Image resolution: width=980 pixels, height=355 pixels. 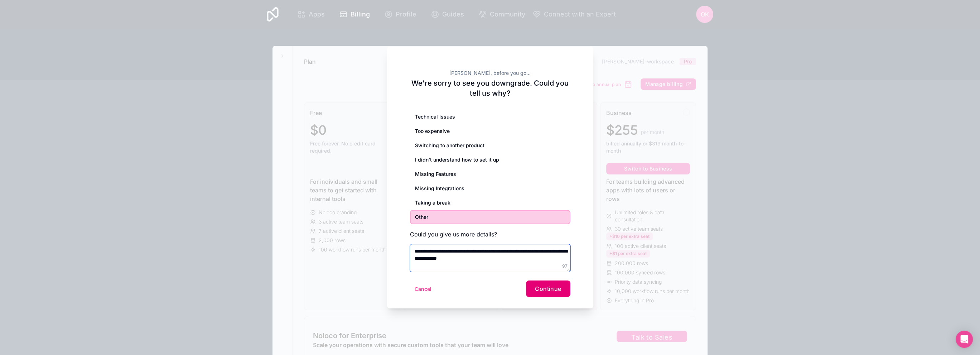 What do you see at coordinates (490, 145) in the screenshot?
I see `div: Switching to another product` at bounding box center [490, 145].